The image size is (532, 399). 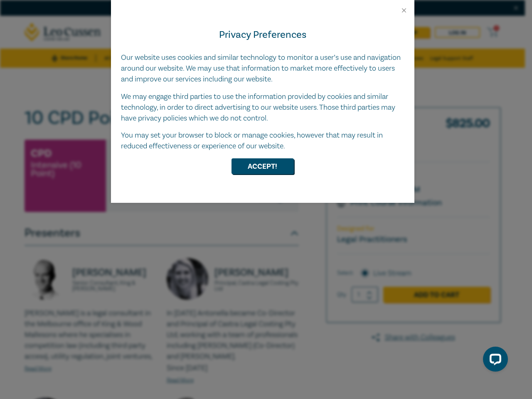 What do you see at coordinates (404, 10) in the screenshot?
I see `button: Close` at bounding box center [404, 10].